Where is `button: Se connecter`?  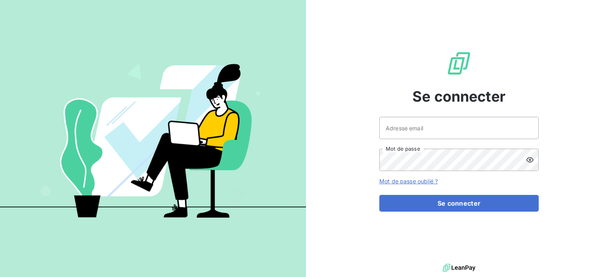
button: Se connecter is located at coordinates (459, 203).